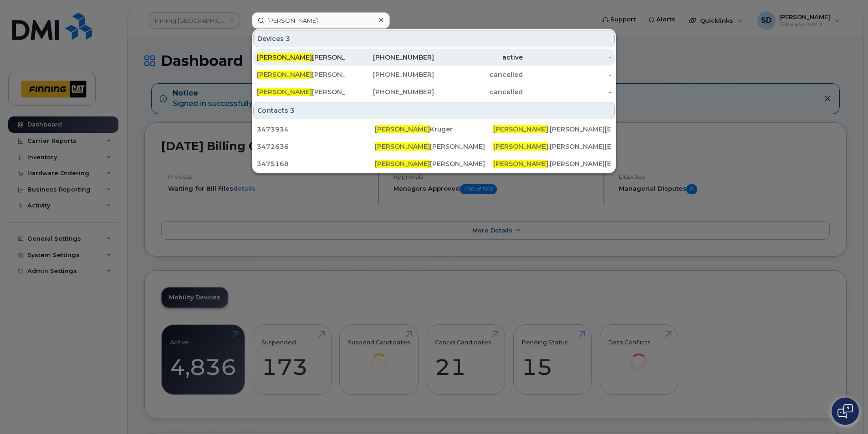 The image size is (868, 434). I want to click on img: Open chat, so click(845, 411).